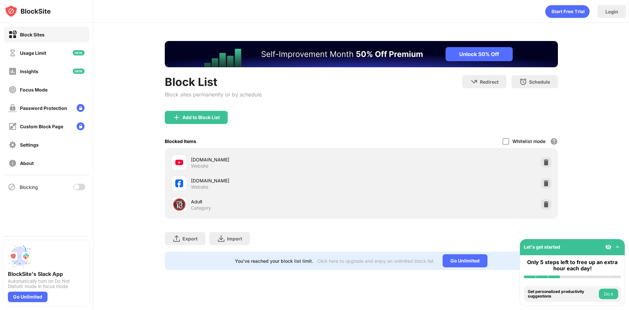  Describe the element at coordinates (563, 294) in the screenshot. I see `div: Get personalized productivity suggestions` at that location.